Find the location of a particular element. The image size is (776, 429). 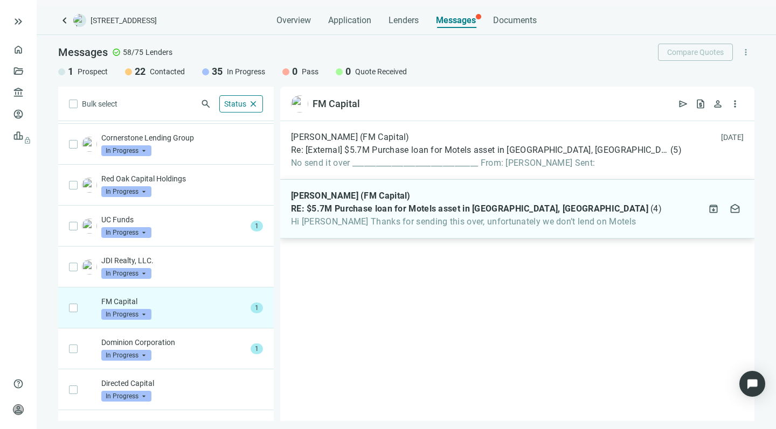

button: drafts is located at coordinates (735, 209).